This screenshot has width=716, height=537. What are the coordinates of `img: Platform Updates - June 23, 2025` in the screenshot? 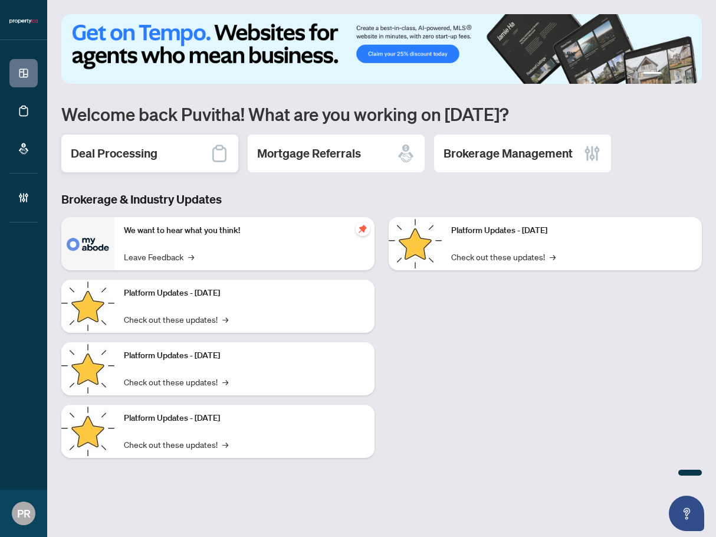 It's located at (415, 244).